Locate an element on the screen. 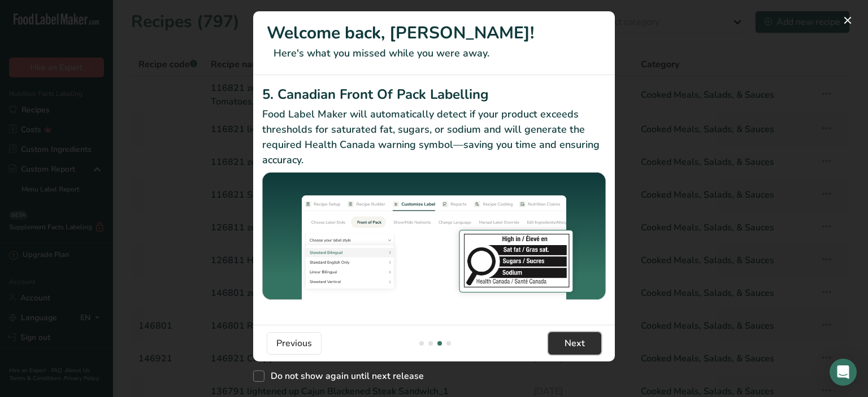  button: Next is located at coordinates (575, 344).